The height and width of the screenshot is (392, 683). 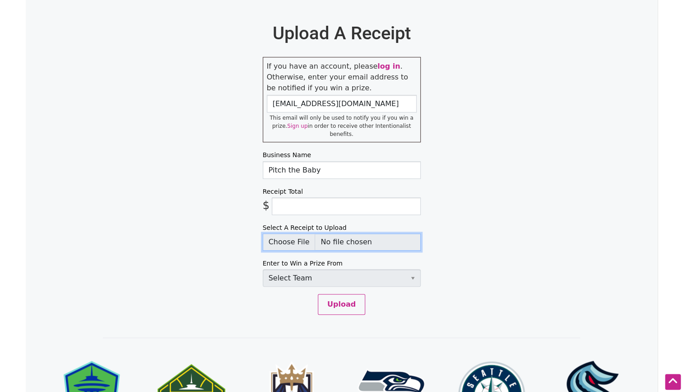 What do you see at coordinates (297, 126) in the screenshot?
I see `a: Sign up` at bounding box center [297, 126].